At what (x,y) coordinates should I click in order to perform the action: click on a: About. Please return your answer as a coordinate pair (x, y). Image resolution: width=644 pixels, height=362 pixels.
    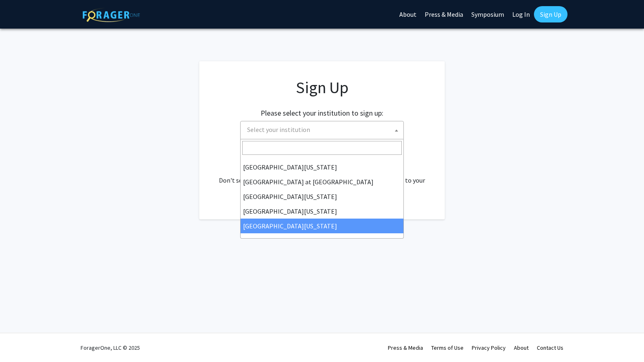
    Looking at the image, I should click on (522, 348).